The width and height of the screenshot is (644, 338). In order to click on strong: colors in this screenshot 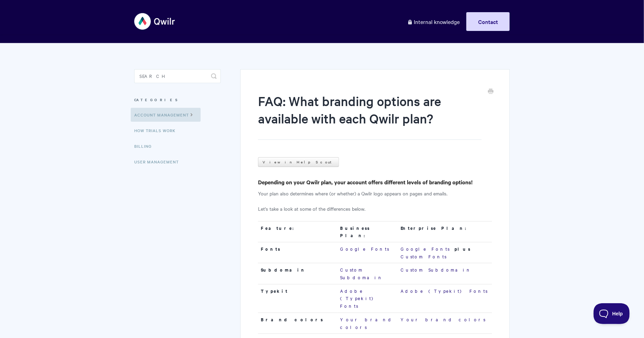, I will do `click(309, 320)`.